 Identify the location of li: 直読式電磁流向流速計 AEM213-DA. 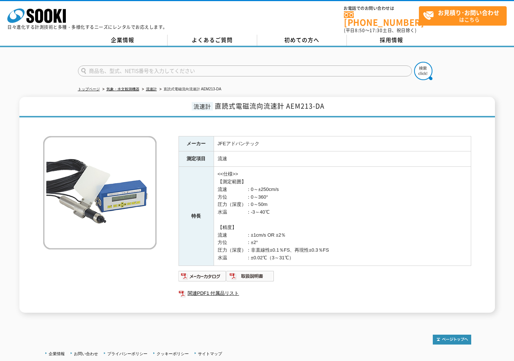
(190, 89).